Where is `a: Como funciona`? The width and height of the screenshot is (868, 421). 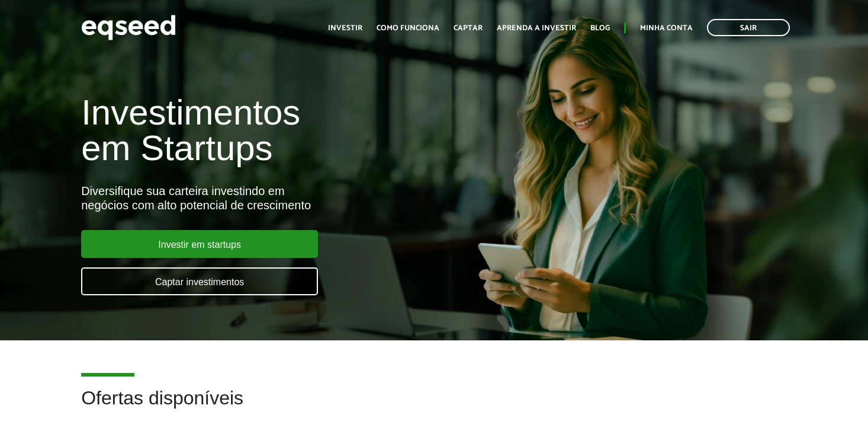 a: Como funciona is located at coordinates (408, 28).